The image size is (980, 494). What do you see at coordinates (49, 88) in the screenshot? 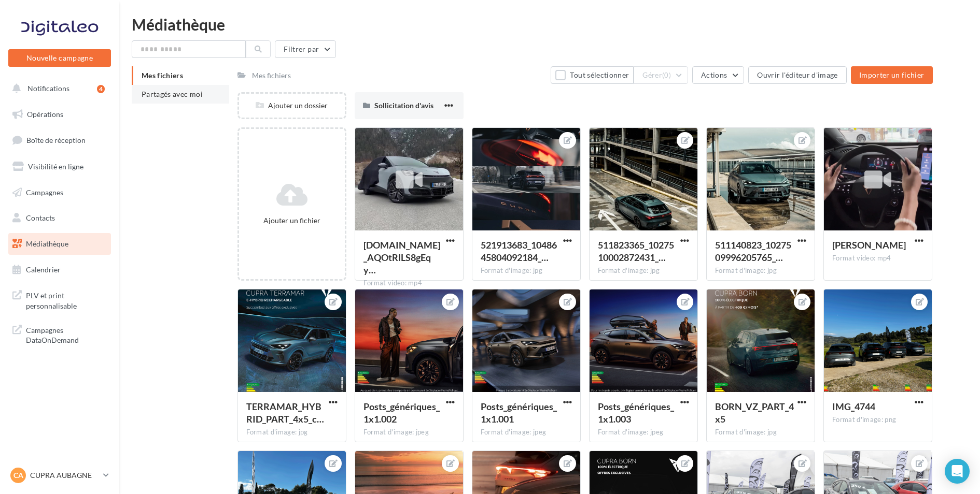
I see `span: Notifications` at bounding box center [49, 88].